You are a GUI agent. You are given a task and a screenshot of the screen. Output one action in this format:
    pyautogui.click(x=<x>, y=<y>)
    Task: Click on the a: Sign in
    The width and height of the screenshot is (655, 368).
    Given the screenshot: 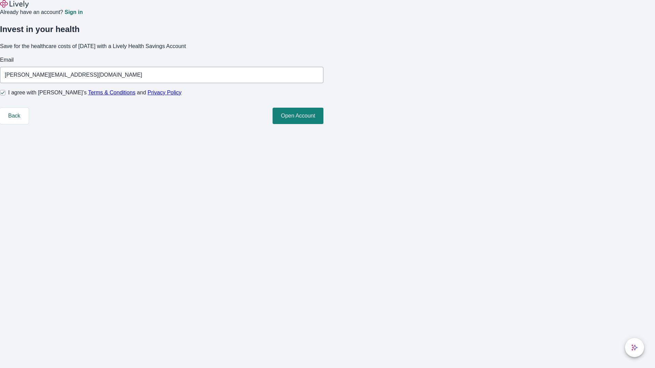 What is the action you would take?
    pyautogui.click(x=73, y=12)
    